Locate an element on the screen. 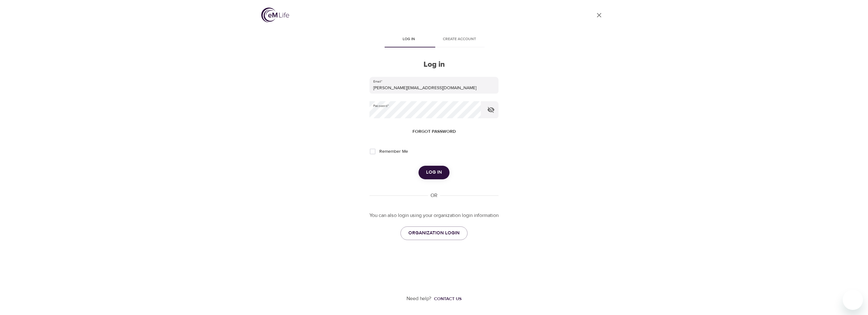 The image size is (868, 315). span: Remember Me is located at coordinates (393, 152).